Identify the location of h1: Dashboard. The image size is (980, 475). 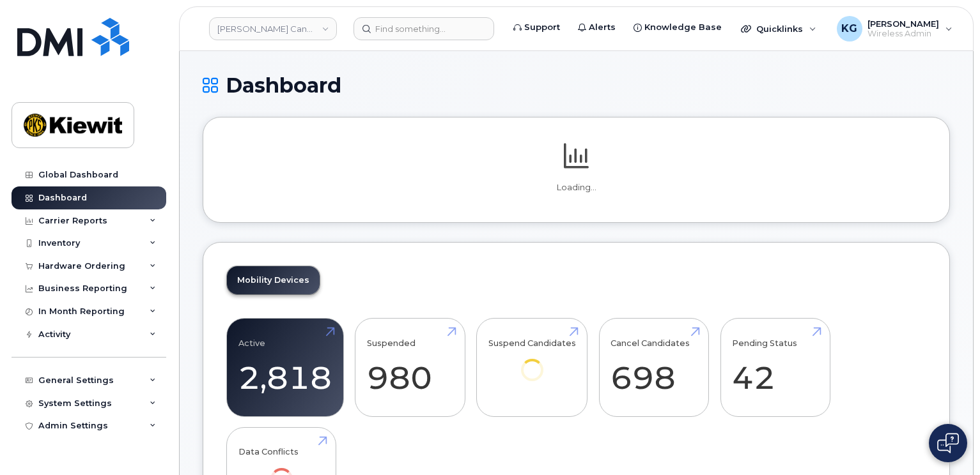
(576, 85).